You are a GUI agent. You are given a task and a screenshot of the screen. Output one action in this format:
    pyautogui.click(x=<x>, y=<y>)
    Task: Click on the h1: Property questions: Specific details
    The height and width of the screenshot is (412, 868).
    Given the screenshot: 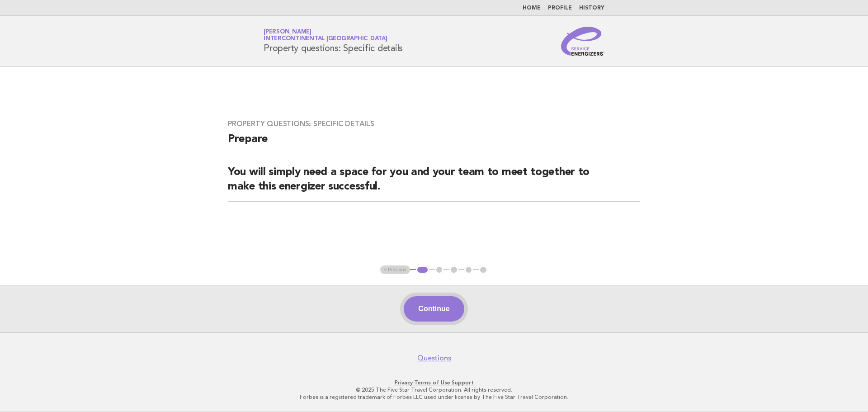 What is the action you would take?
    pyautogui.click(x=333, y=41)
    